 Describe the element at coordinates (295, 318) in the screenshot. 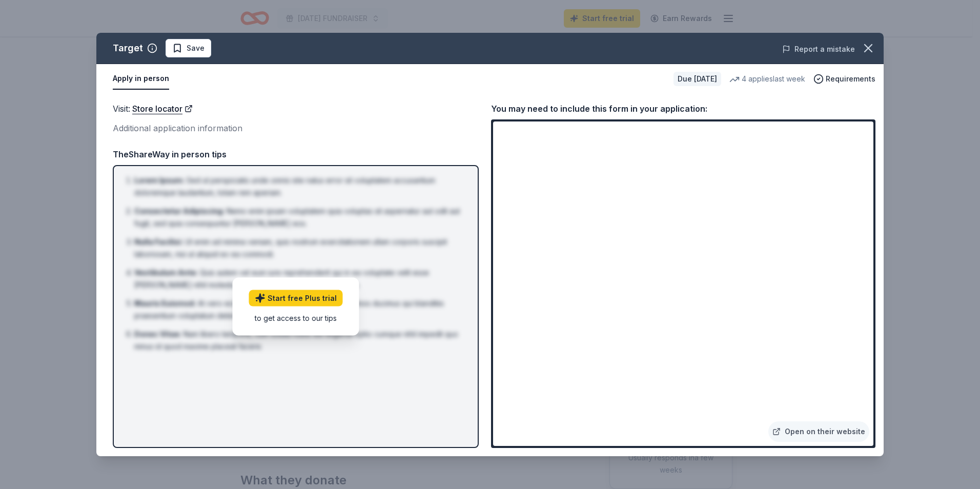

I see `div: to get access to our tips` at that location.